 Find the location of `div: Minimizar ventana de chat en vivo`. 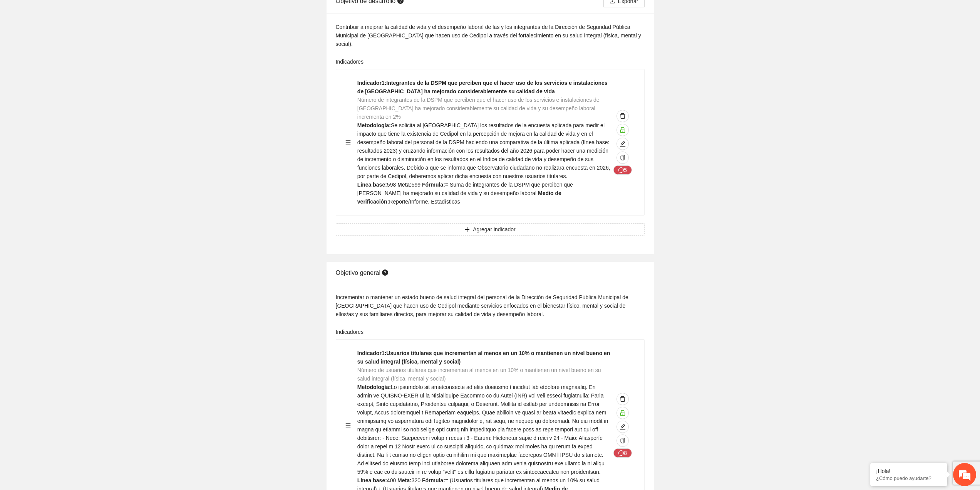

div: Minimizar ventana de chat en vivo is located at coordinates (136, 13).